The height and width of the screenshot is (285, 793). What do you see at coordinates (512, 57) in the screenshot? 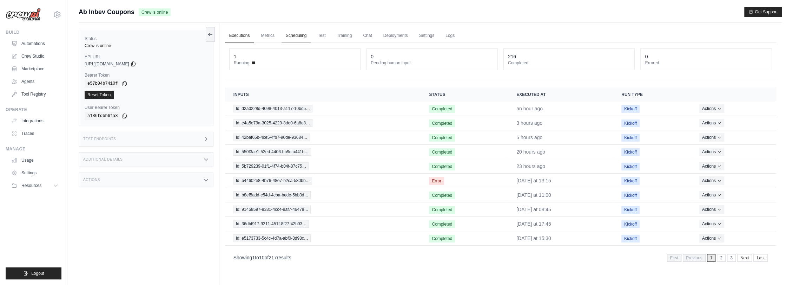
I see `div: 216` at bounding box center [512, 57].